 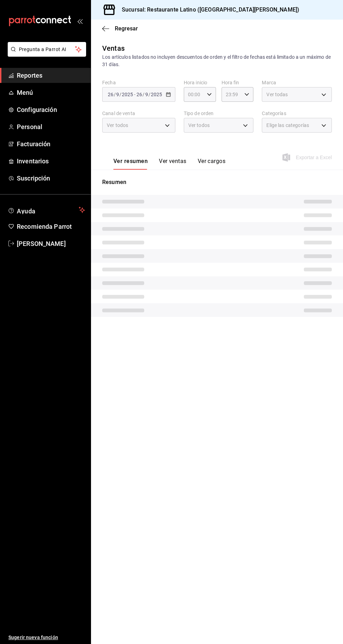 I want to click on label: Fecha, so click(x=139, y=83).